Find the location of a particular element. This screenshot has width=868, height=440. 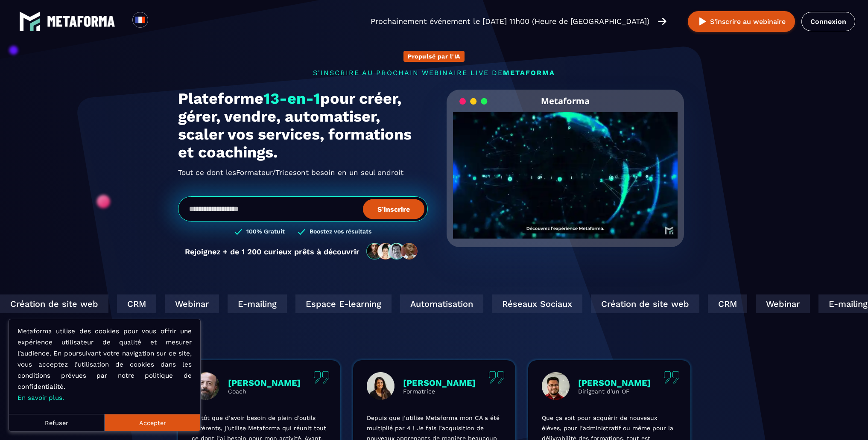

input: Search for option is located at coordinates (159, 22).